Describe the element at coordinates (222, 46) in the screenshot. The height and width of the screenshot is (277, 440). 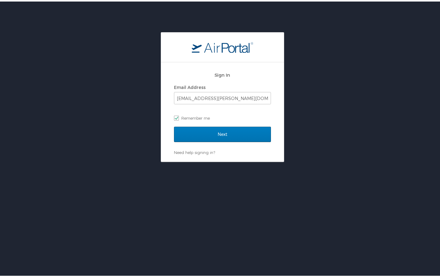
I see `img: logo` at that location.